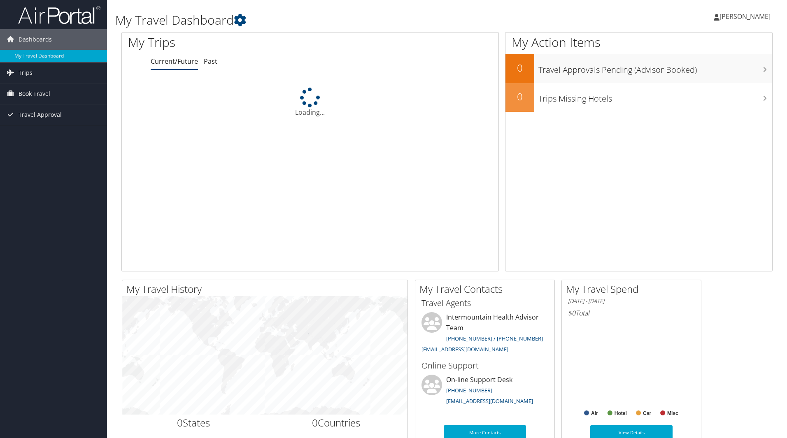 Image resolution: width=787 pixels, height=438 pixels. Describe the element at coordinates (26, 73) in the screenshot. I see `span: Trips` at that location.